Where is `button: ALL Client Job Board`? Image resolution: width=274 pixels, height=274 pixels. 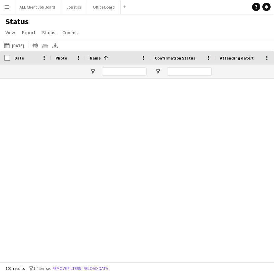 button: ALL Client Job Board is located at coordinates (37, 7).